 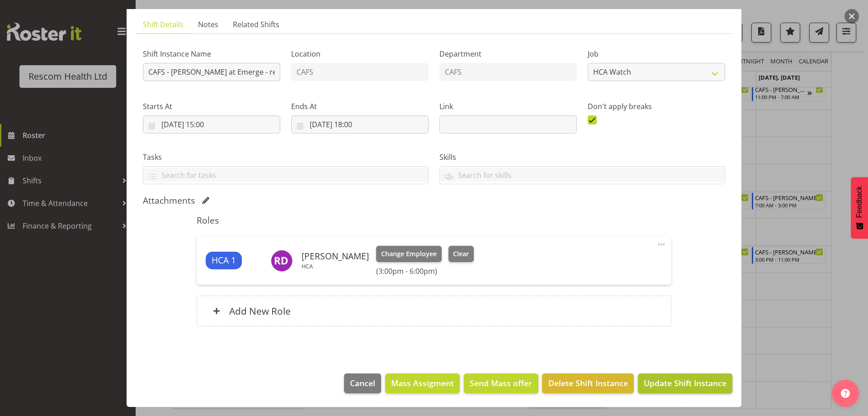 I want to click on label: Job, so click(x=657, y=54).